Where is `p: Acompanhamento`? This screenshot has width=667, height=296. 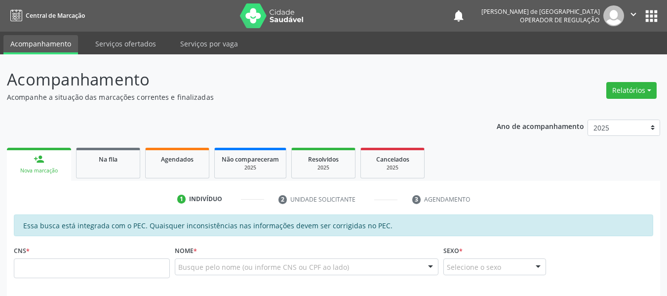 p: Acompanhamento is located at coordinates (236, 79).